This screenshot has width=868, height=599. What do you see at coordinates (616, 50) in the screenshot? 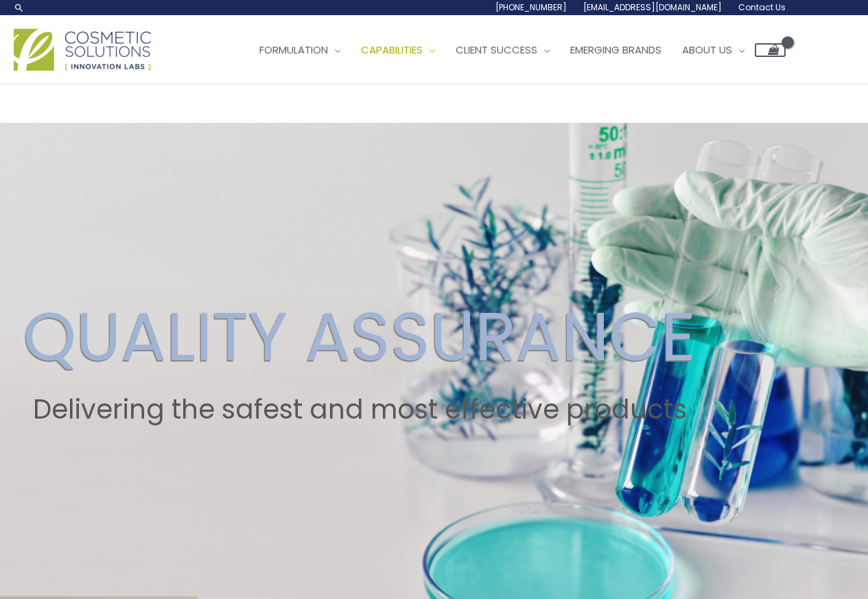
I see `a: Emerging Brands` at bounding box center [616, 50].